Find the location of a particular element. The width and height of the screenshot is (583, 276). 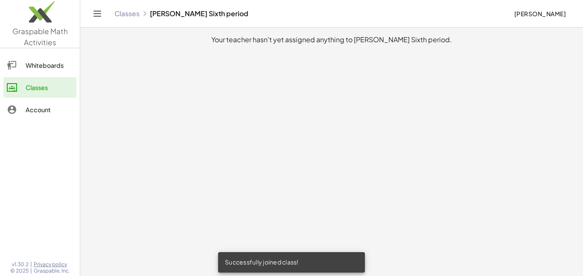

span: v1.30.2 is located at coordinates (20, 265).